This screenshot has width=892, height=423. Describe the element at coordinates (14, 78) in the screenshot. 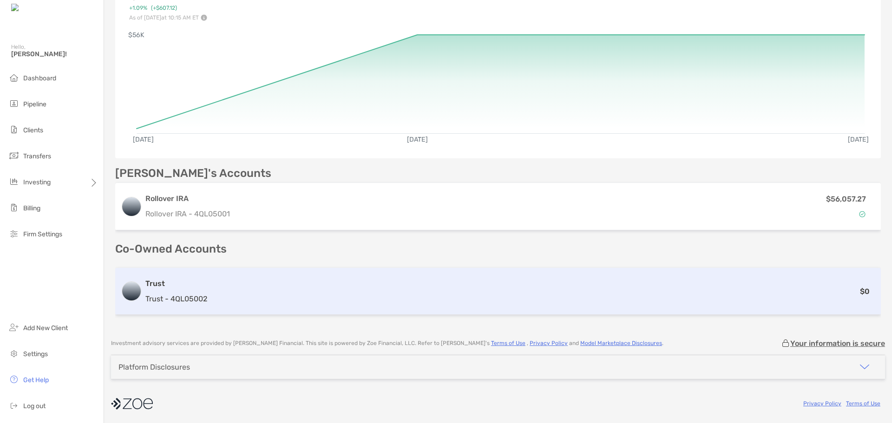

I see `img: dashboard icon` at that location.